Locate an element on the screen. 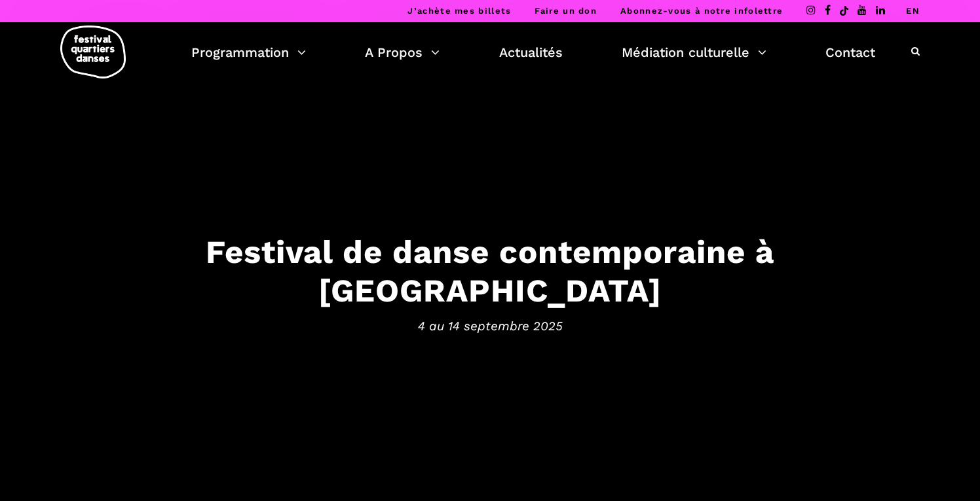  a: Médiation culturelle is located at coordinates (694, 52).